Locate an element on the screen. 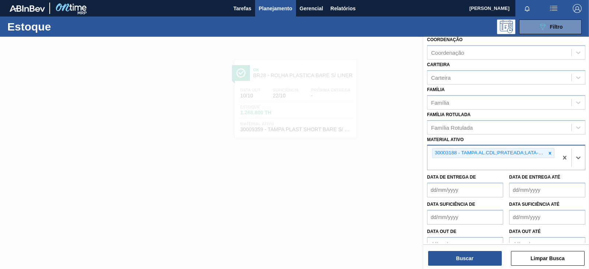 The width and height of the screenshot is (589, 269). div: Coordenação is located at coordinates (447, 53).